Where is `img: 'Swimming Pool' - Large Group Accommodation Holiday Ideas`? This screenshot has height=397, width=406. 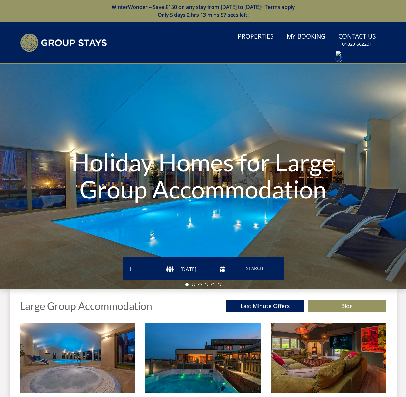 img: 'Swimming Pool' - Large Group Accommodation Holiday Ideas is located at coordinates (77, 358).